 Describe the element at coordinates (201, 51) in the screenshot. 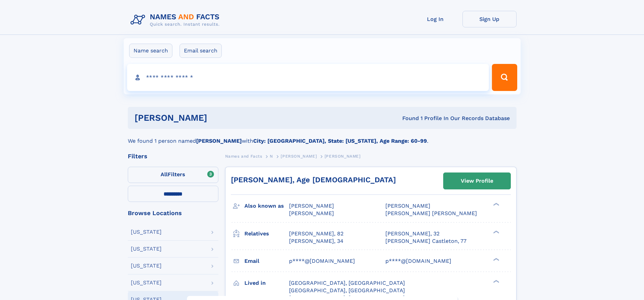

I see `label: Email search` at that location.